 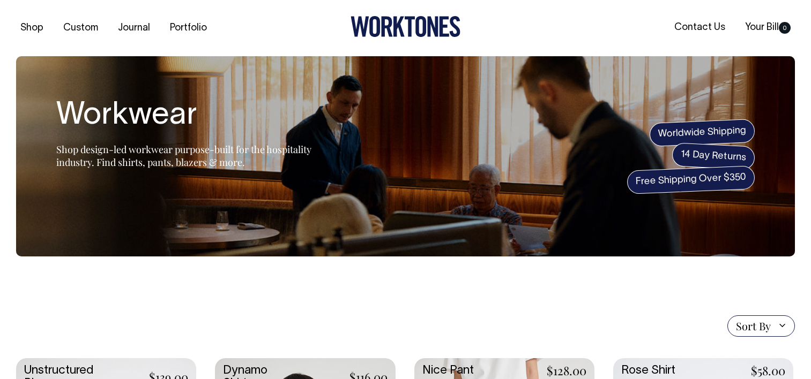 I want to click on span: Worldwide Shipping, so click(x=702, y=133).